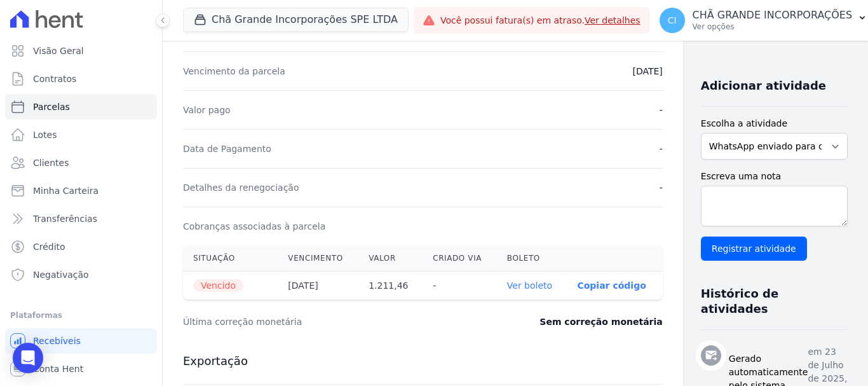 Image resolution: width=868 pixels, height=386 pixels. I want to click on span: Conta Hent, so click(58, 369).